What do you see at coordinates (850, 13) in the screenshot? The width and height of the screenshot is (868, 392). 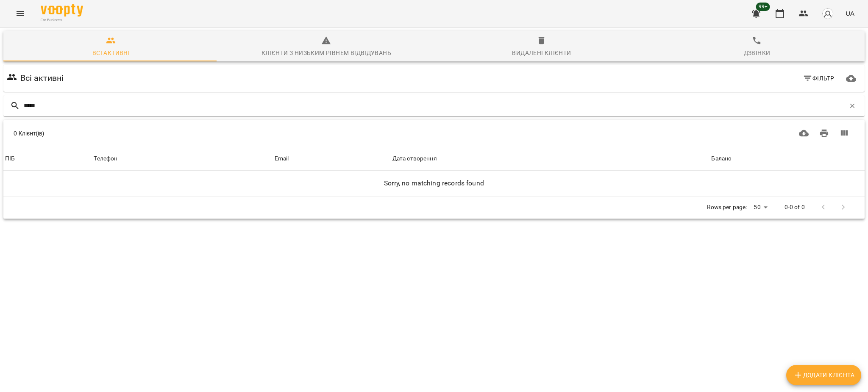 I see `span: UA` at bounding box center [850, 13].